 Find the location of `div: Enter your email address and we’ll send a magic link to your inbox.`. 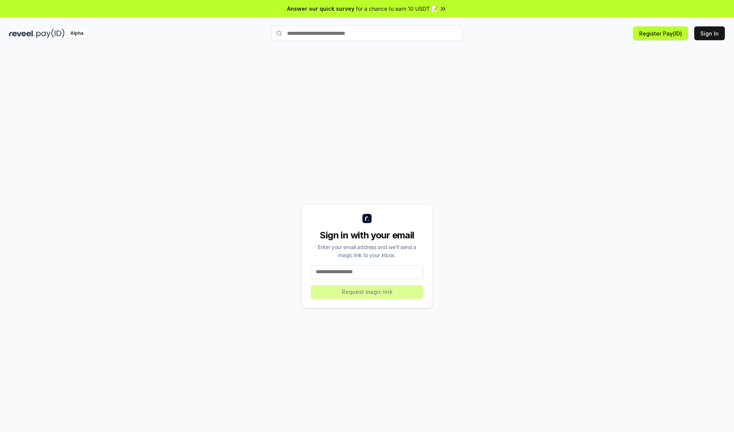

div: Enter your email address and we’ll send a magic link to your inbox. is located at coordinates (367, 251).